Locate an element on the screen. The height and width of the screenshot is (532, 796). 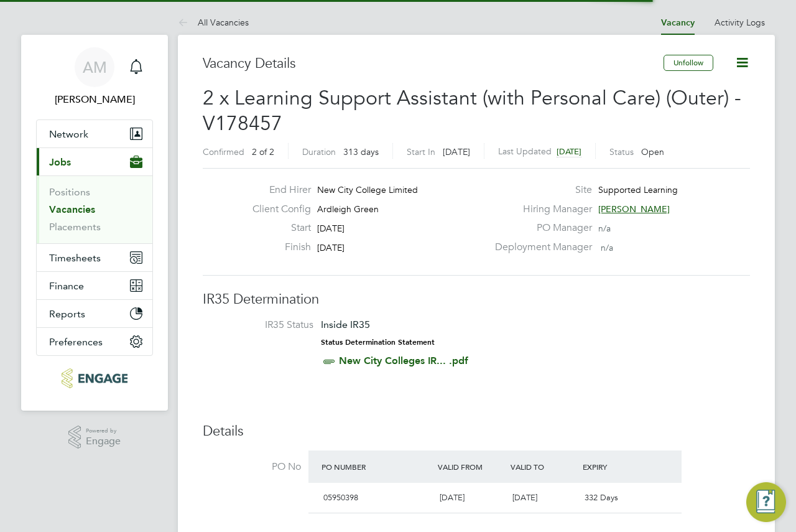
label: PO No is located at coordinates (252, 467).